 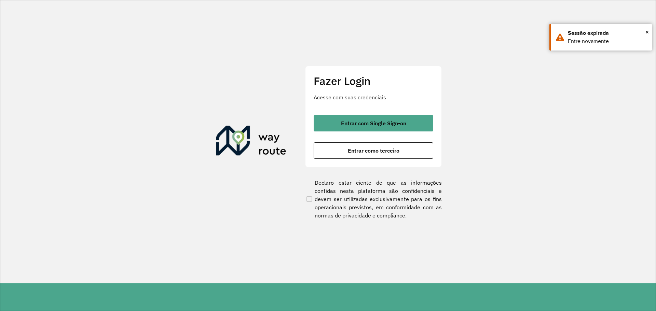 What do you see at coordinates (373, 97) in the screenshot?
I see `p: Acesse com suas credenciais` at bounding box center [373, 97].